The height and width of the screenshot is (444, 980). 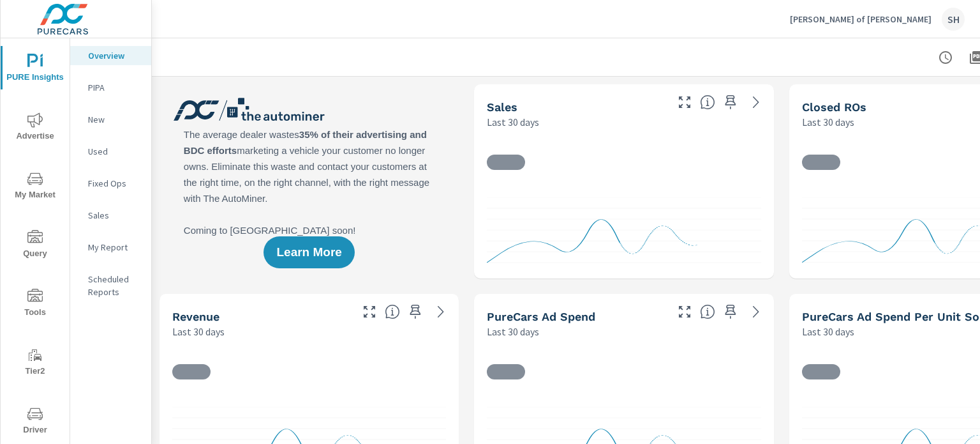 What do you see at coordinates (114, 286) in the screenshot?
I see `p: Scheduled Reports` at bounding box center [114, 286].